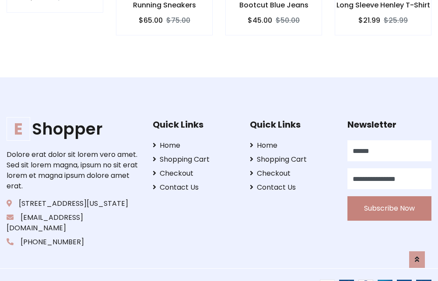 The image size is (438, 281). I want to click on del: $75.00, so click(178, 20).